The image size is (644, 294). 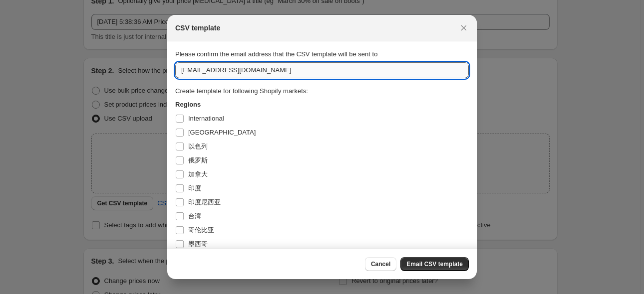 What do you see at coordinates (464, 28) in the screenshot?
I see `button: Close` at bounding box center [464, 28].